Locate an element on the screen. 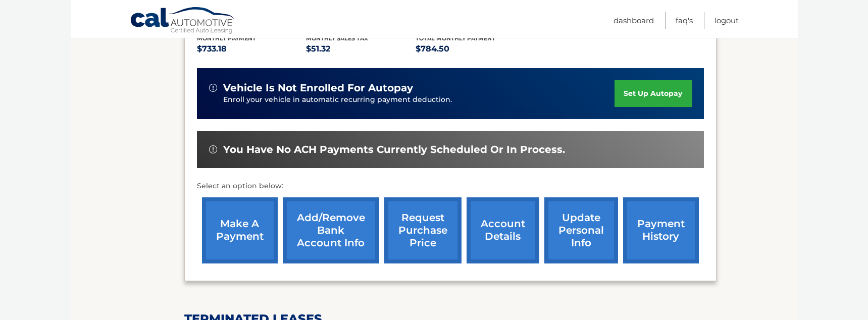 The height and width of the screenshot is (320, 868). p: Enroll your vehicle in automatic recurring payment deduction. is located at coordinates (419, 100).